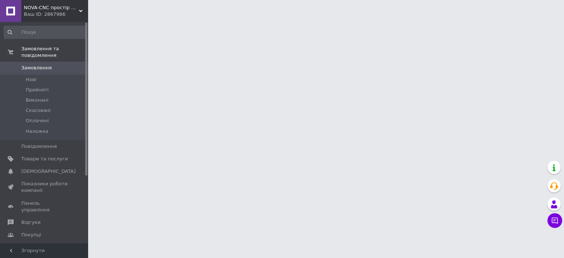 This screenshot has width=564, height=258. I want to click on input: Пошук, so click(45, 32).